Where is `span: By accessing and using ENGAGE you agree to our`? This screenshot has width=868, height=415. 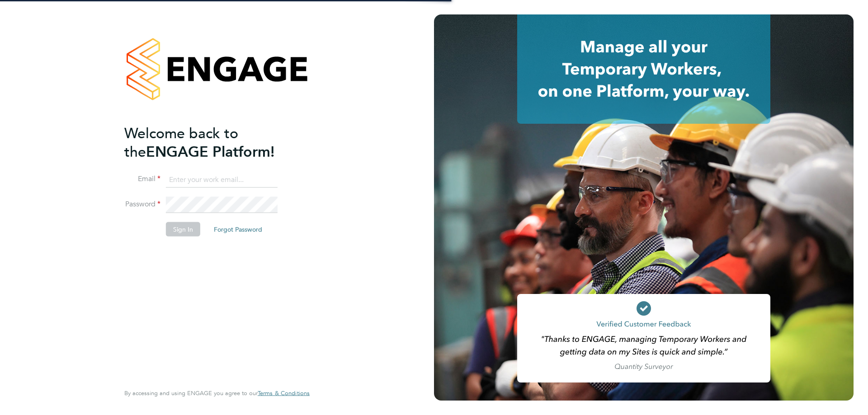
span: By accessing and using ENGAGE you agree to our is located at coordinates (217, 393).